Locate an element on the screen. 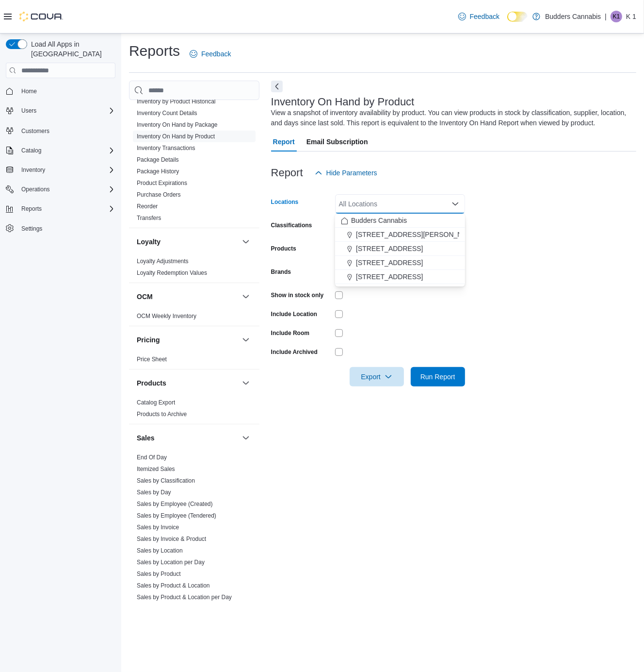  a: Inventory by Product Historical is located at coordinates (176, 101).